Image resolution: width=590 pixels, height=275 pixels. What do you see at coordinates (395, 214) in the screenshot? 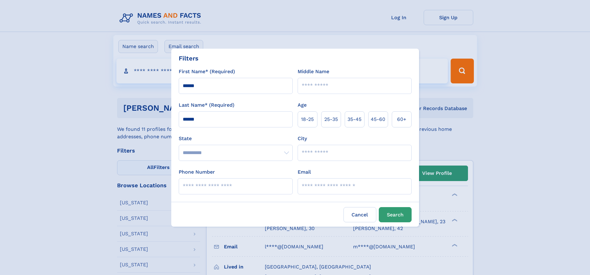
I see `button: Search` at bounding box center [395, 214].